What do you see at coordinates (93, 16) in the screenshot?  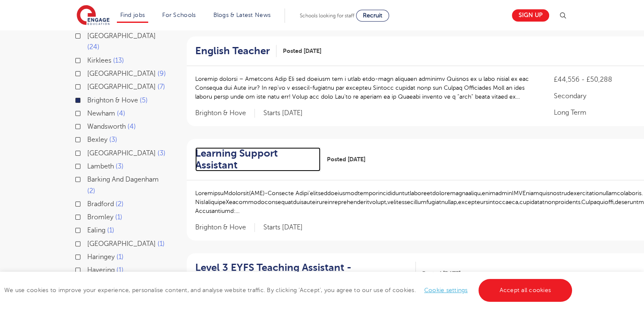 I see `img: Engage Education` at bounding box center [93, 16].